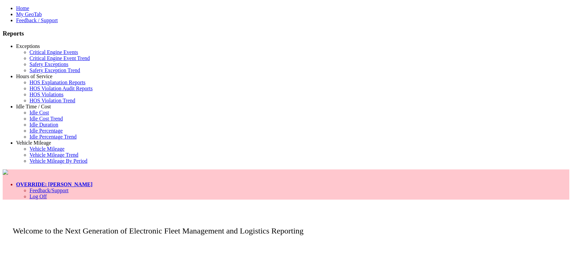 The height and width of the screenshot is (259, 572). Describe the element at coordinates (44, 124) in the screenshot. I see `a: Idle Duration` at that location.